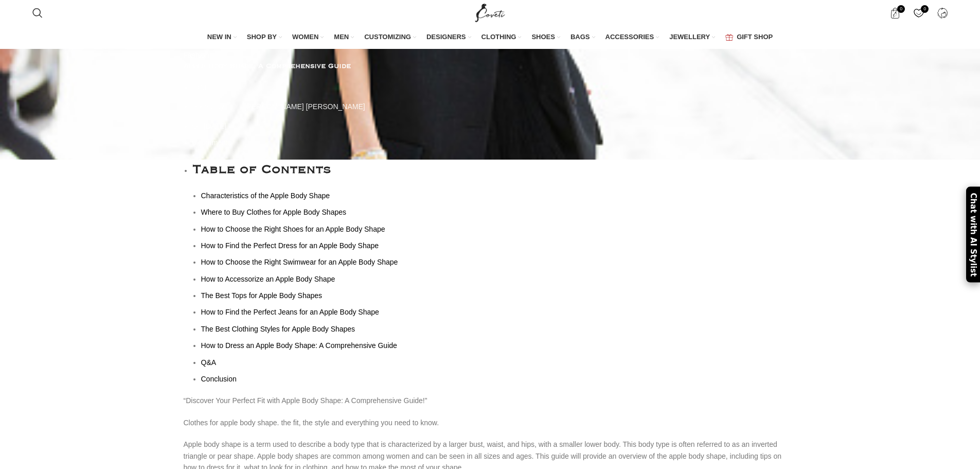  I want to click on a: DESIGNERS, so click(449, 38).